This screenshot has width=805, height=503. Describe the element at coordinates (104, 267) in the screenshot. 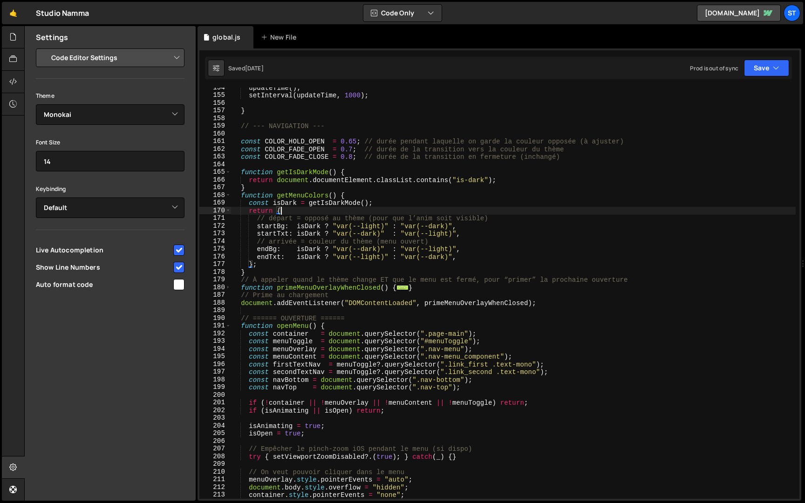

I see `span: Show Line Numbers` at that location.